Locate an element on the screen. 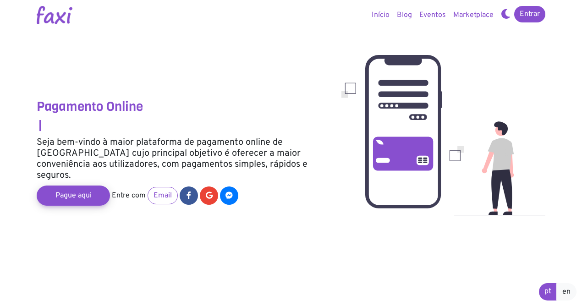 Image resolution: width=582 pixels, height=306 pixels. a: Início is located at coordinates (381, 15).